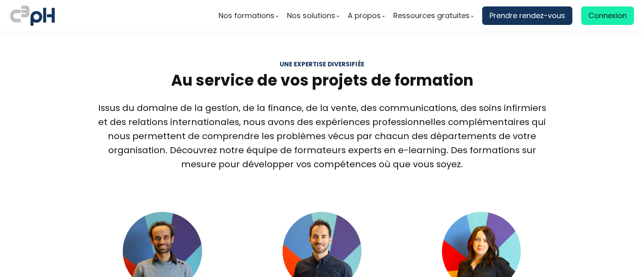 The width and height of the screenshot is (644, 277). What do you see at coordinates (608, 16) in the screenshot?
I see `span: Connexion` at bounding box center [608, 16].